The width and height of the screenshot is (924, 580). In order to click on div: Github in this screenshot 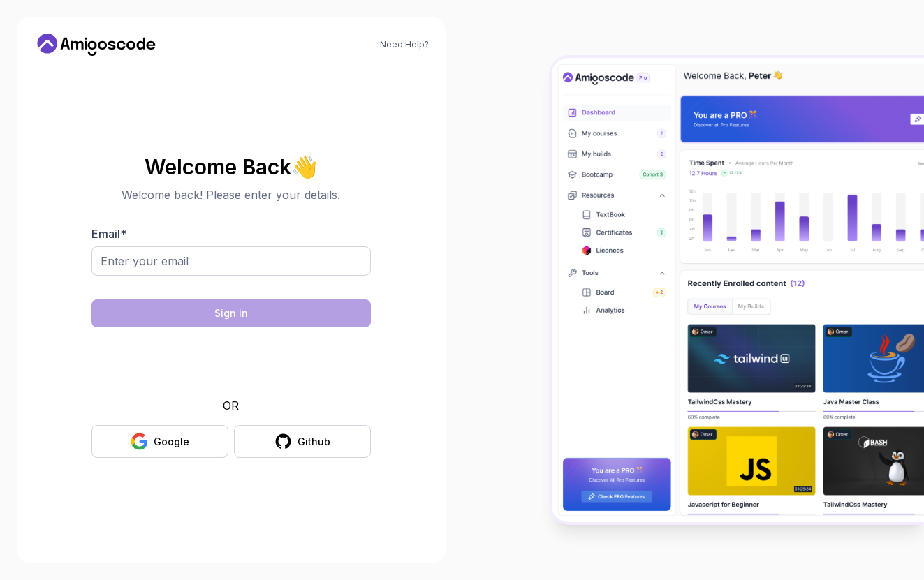, I will do `click(314, 442)`.